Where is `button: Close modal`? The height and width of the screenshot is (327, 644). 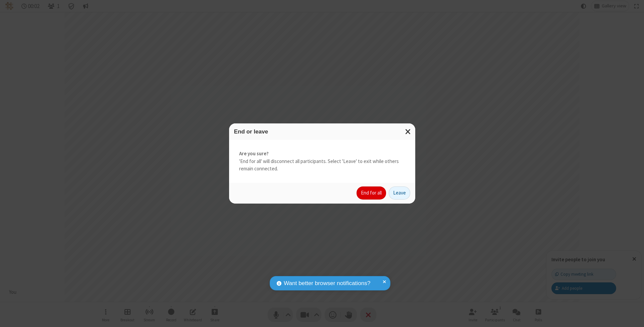
button: Close modal is located at coordinates (409, 132).